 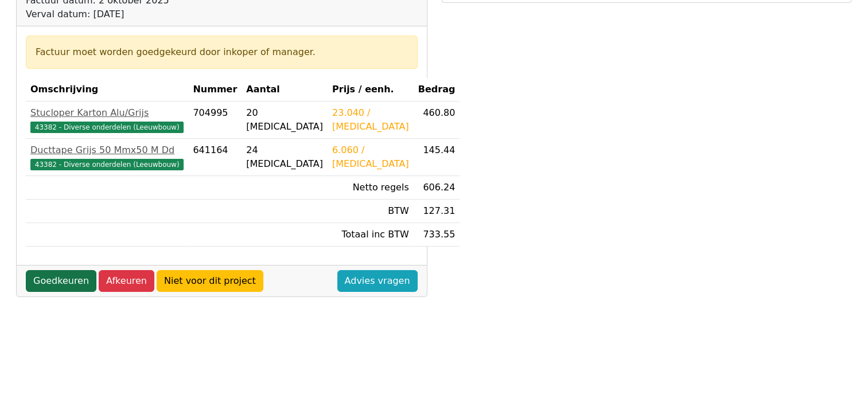 What do you see at coordinates (215, 157) in the screenshot?
I see `td: 641164` at bounding box center [215, 157].